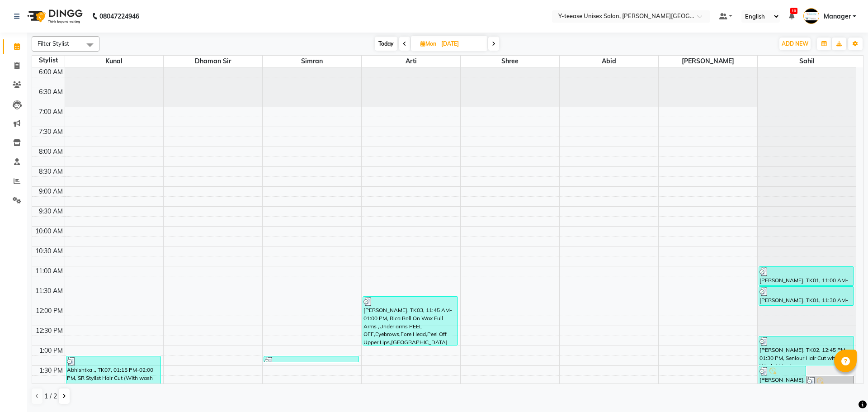  I want to click on img: logo, so click(54, 16).